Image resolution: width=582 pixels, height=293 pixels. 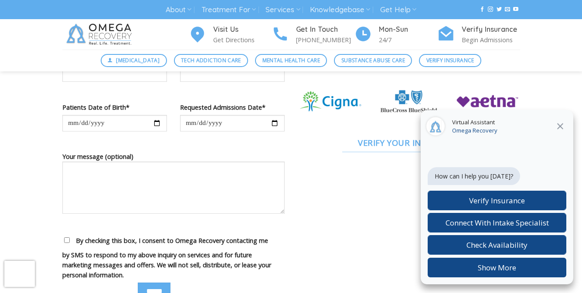 What do you see at coordinates (482, 10) in the screenshot?
I see `a: Follow on Facebook` at bounding box center [482, 10].